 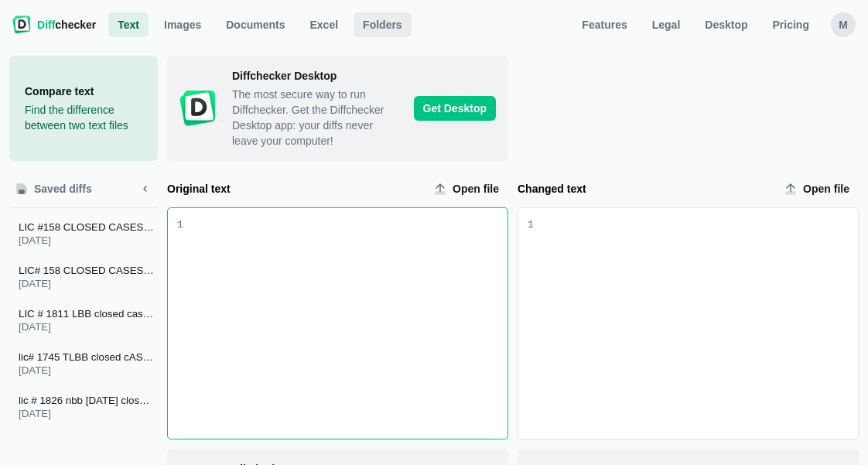 I want to click on span: Saved diffs, so click(x=63, y=189).